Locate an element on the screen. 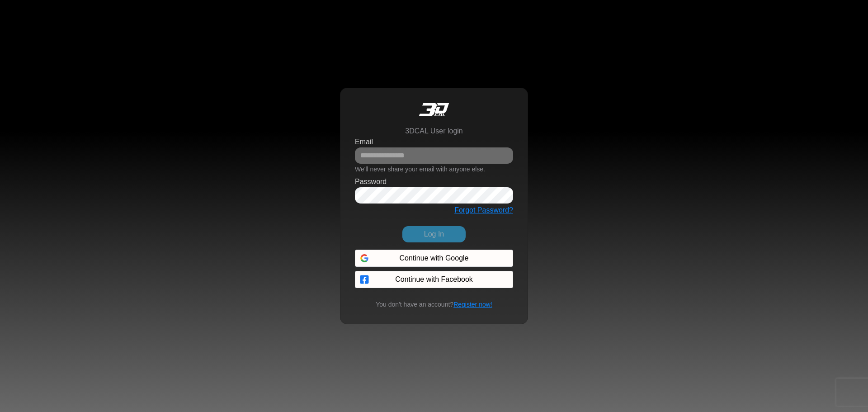  img: tab_domain_overview_orange.svg is located at coordinates (28, 56).